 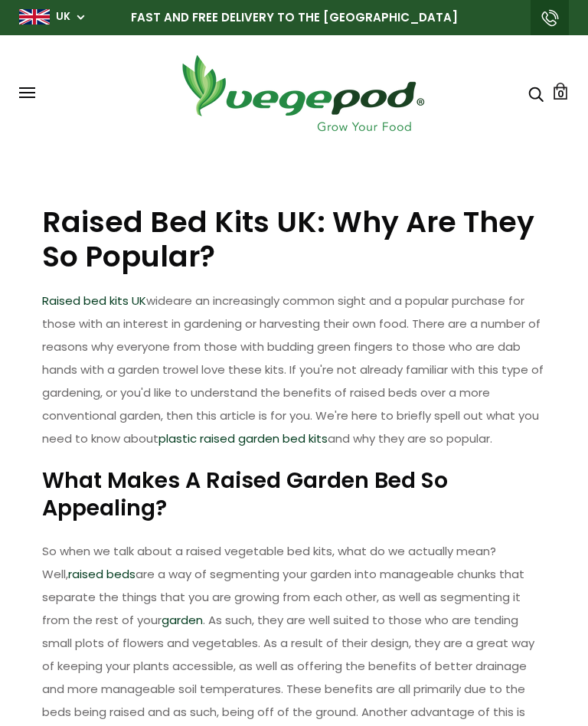 What do you see at coordinates (94, 300) in the screenshot?
I see `a: Raised bed kits UK` at bounding box center [94, 300].